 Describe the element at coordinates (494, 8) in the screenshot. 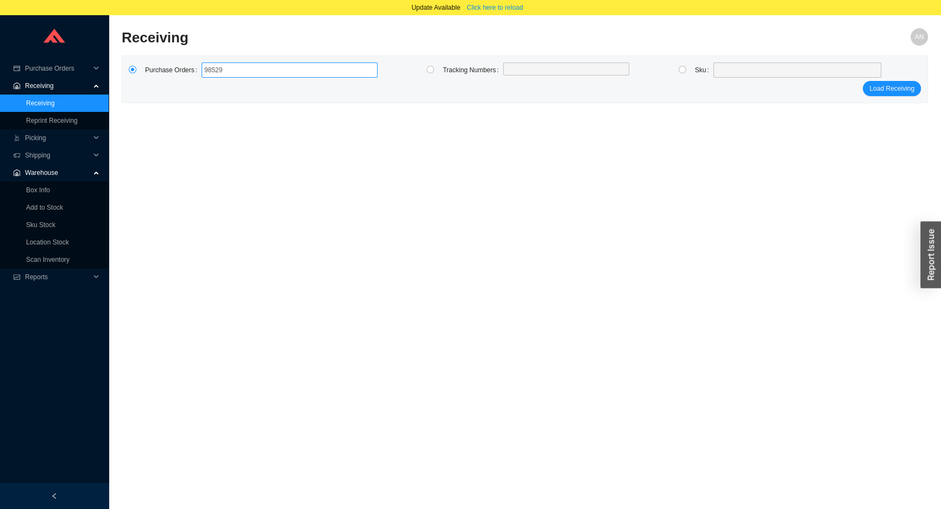

I see `span: Click here to reload` at that location.